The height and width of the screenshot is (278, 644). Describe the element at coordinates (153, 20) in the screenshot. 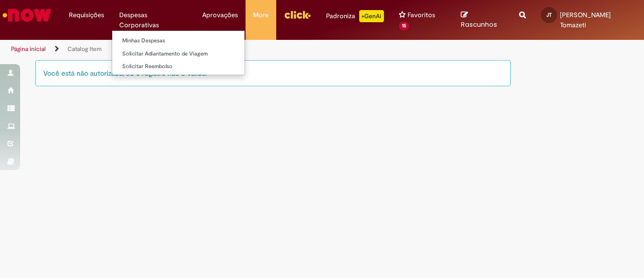

I see `span: Despesas Corporativas` at that location.